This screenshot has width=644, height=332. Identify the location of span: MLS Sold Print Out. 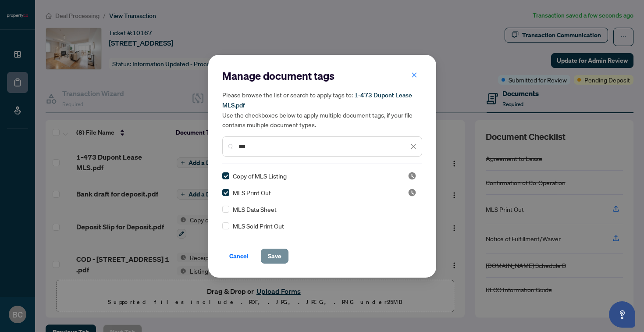
(258, 226).